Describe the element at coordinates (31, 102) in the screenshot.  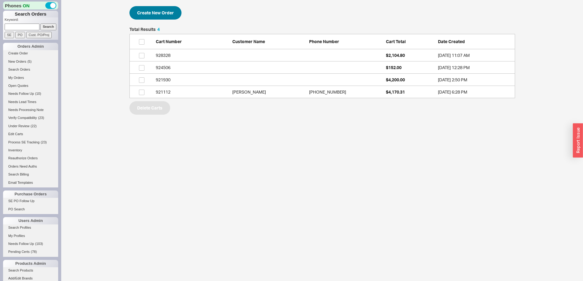
I see `a: Needs Lead Times` at that location.